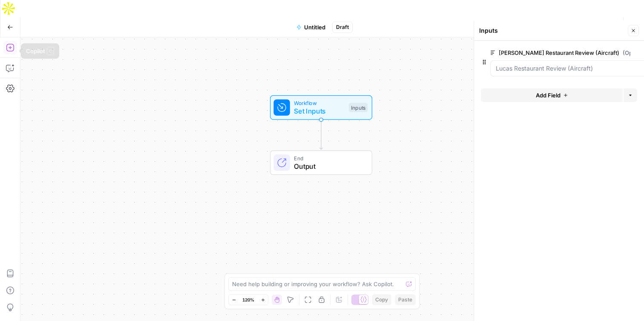  What do you see at coordinates (329, 158) in the screenshot?
I see `span: End` at bounding box center [329, 158].